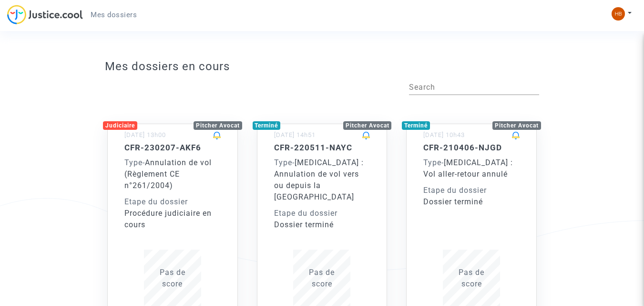 Image resolution: width=644 pixels, height=306 pixels. I want to click on a: Mes dossiers, so click(114, 15).